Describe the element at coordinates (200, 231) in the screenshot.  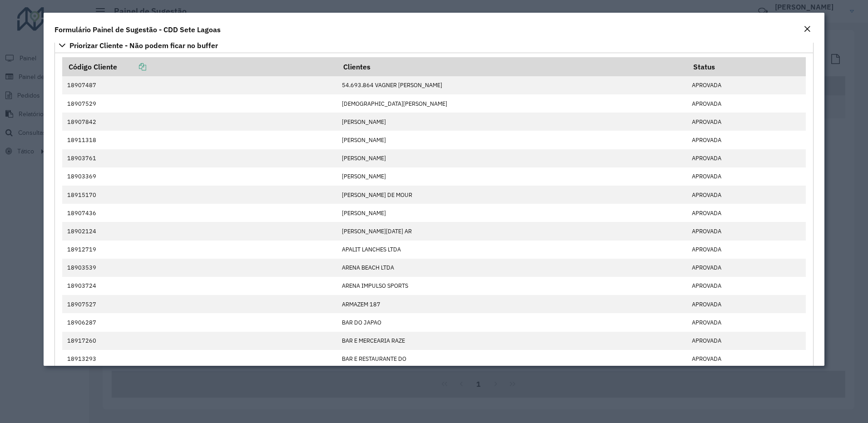
I see `td: 18902124` at that location.